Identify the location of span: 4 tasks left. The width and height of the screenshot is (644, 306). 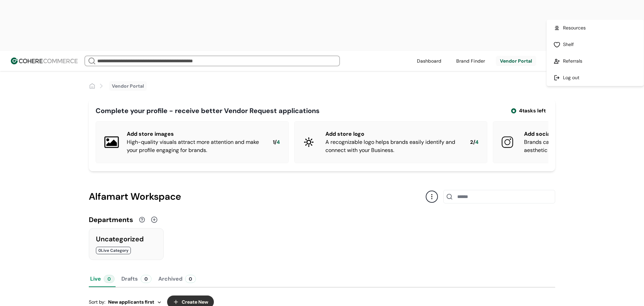
(532, 111).